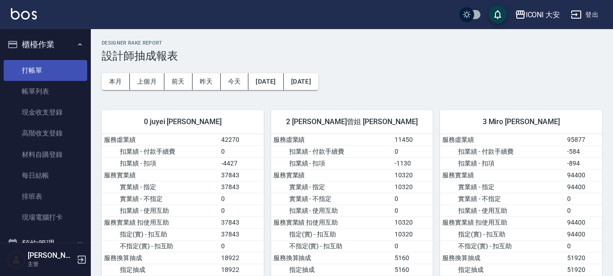  What do you see at coordinates (352, 56) in the screenshot?
I see `h3: 設計師抽成報表` at bounding box center [352, 56].